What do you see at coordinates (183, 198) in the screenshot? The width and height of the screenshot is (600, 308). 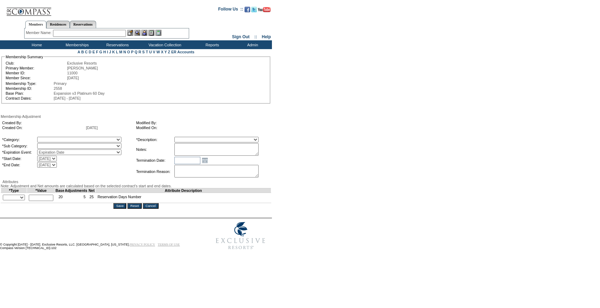 I see `td: Reservation Days Number` at bounding box center [183, 198].